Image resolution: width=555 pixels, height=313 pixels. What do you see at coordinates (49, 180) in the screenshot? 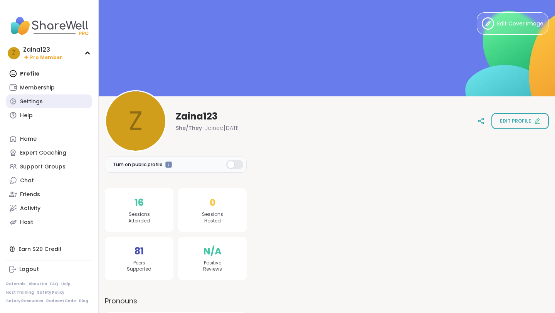
I see `a: Chat` at bounding box center [49, 180].